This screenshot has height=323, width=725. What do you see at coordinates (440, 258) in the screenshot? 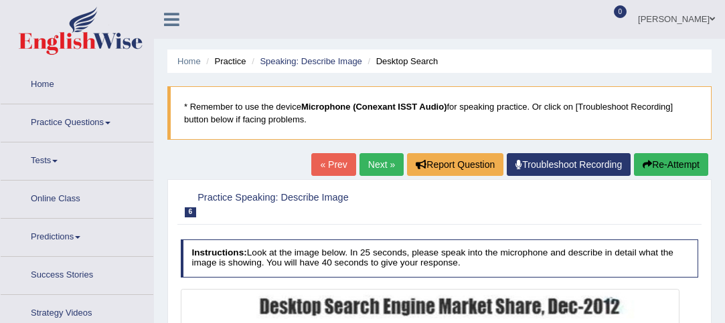
I see `h4: Look at the image below. In 25 seconds, please speak into the microphone and describe in detail w...` at bounding box center [440, 258].